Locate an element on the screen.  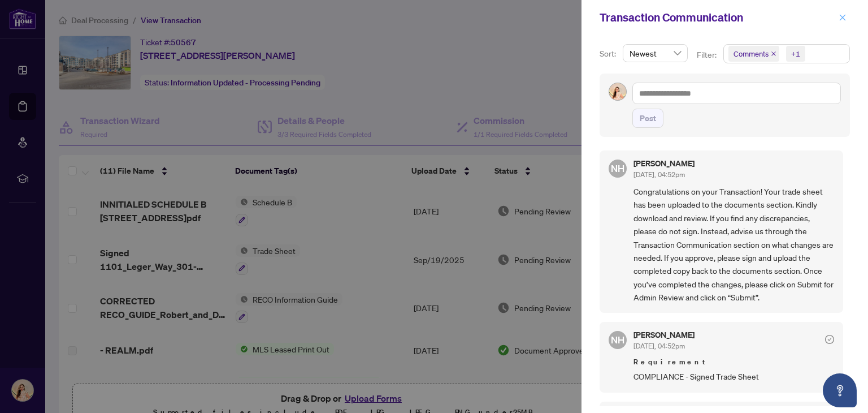
button: Open asap is located at coordinates (840, 390).